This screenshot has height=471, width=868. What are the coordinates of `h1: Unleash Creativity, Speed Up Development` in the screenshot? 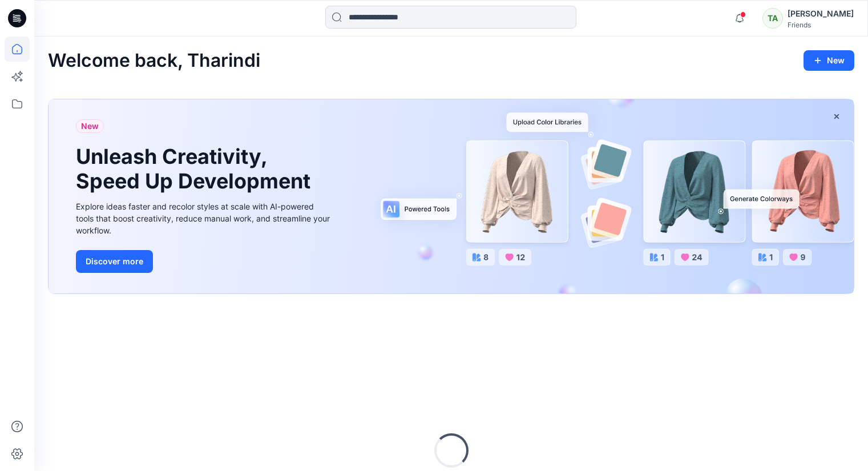 It's located at (195, 169).